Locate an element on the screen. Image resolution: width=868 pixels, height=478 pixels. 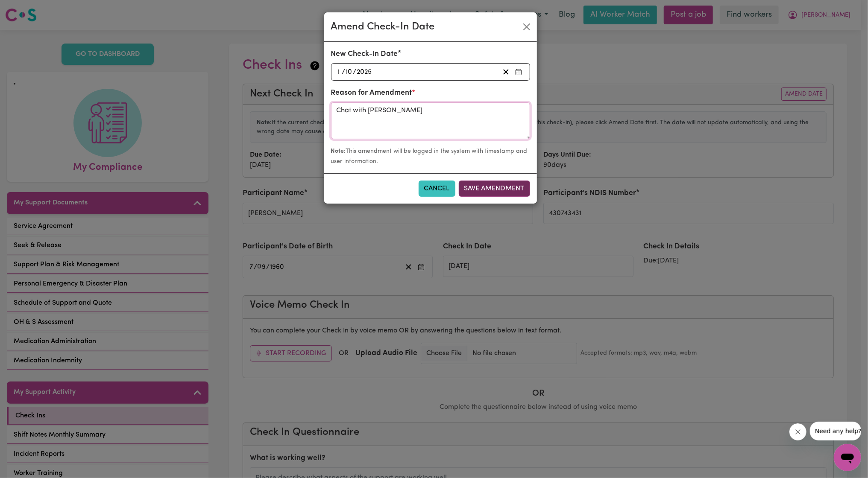
strong: Note: is located at coordinates (338, 151).